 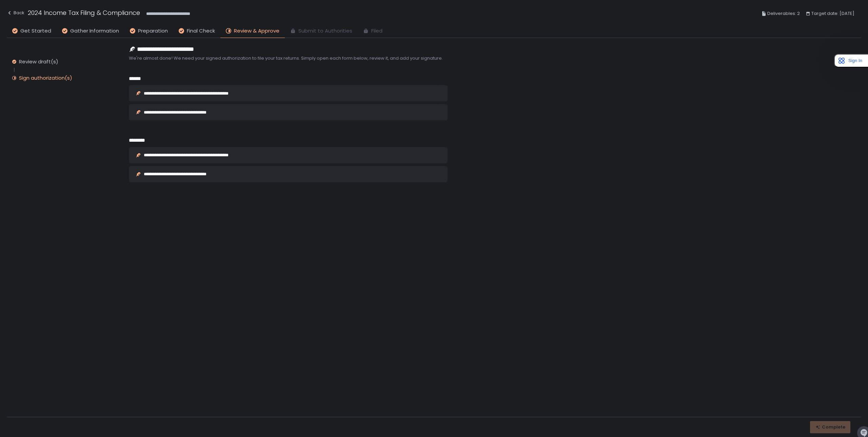 I want to click on button: Back, so click(x=15, y=13).